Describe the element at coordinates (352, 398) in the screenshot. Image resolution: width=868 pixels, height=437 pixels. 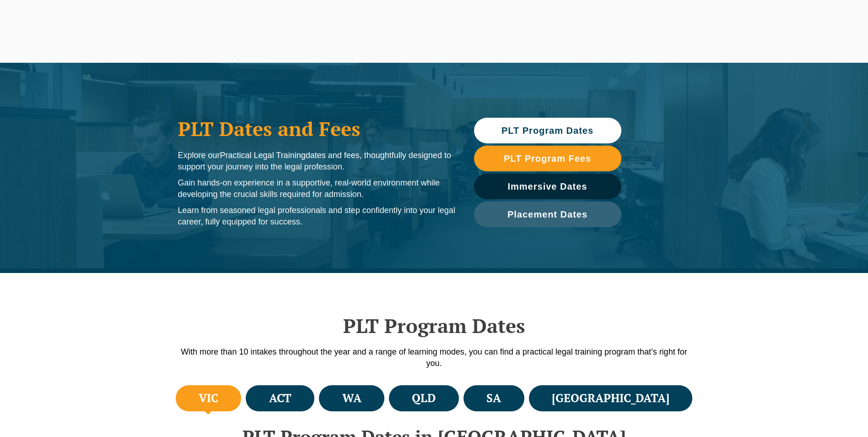
I see `h4: WA` at that location.